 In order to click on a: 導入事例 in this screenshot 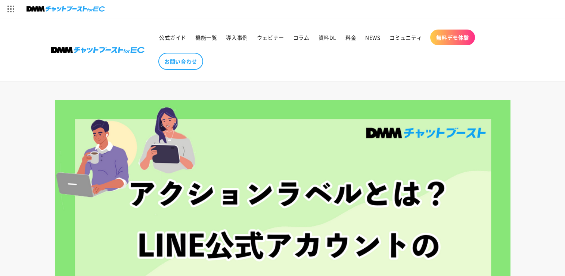, I will do `click(237, 37)`.